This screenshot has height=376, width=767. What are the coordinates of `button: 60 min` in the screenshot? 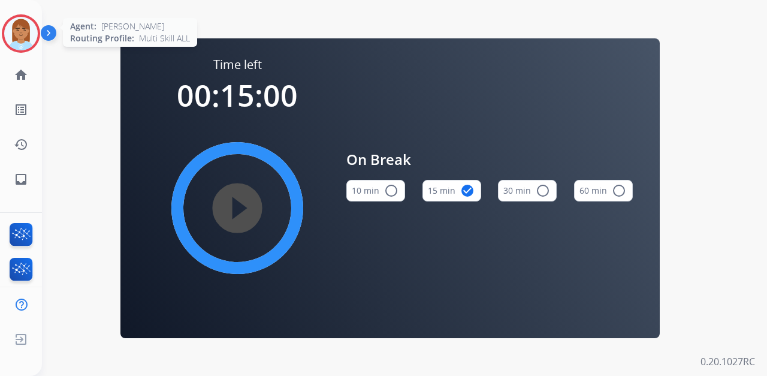 It's located at (604, 191).